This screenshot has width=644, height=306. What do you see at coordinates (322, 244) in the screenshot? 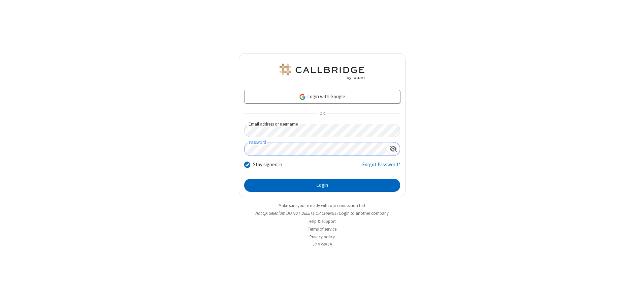
I see `li: v2.6.349.19` at bounding box center [322, 244].